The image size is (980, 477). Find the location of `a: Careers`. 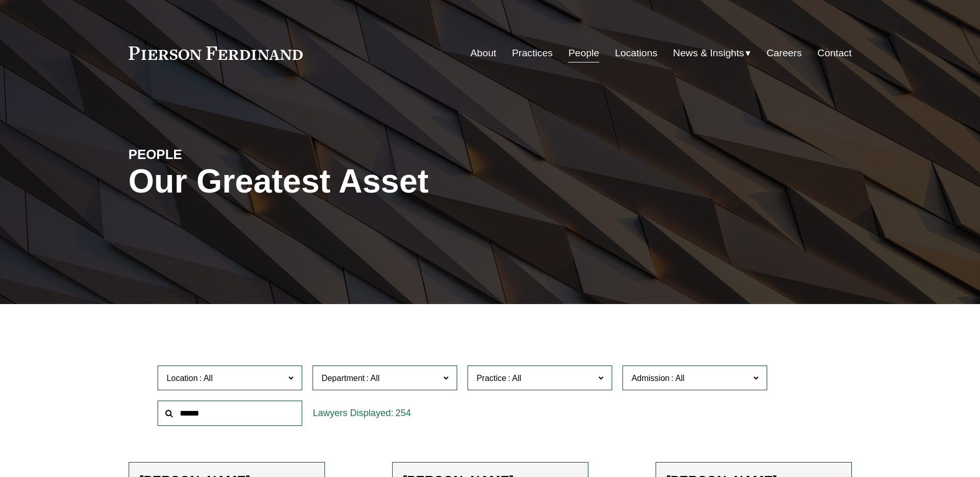

a: Careers is located at coordinates (784, 53).